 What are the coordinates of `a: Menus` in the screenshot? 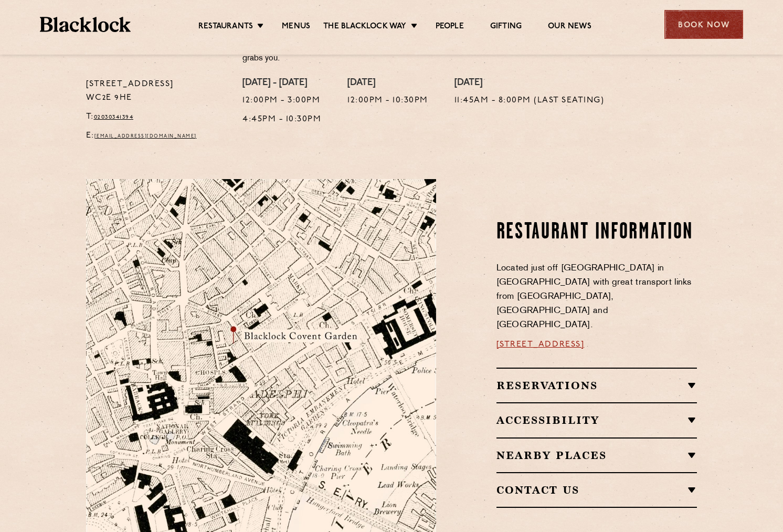 It's located at (296, 27).